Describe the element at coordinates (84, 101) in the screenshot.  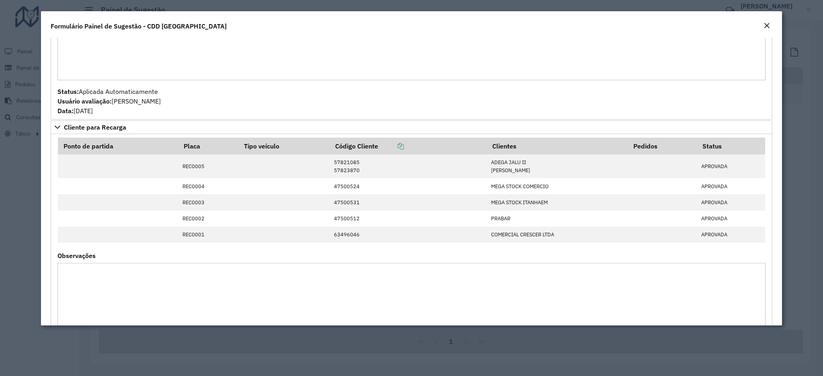
I see `strong: Usuário avaliação:` at that location.